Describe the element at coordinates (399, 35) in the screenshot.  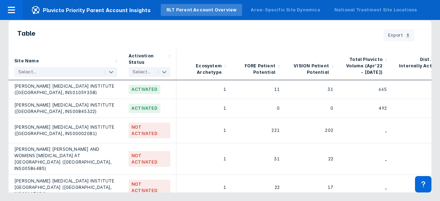
I see `button: Export` at that location.